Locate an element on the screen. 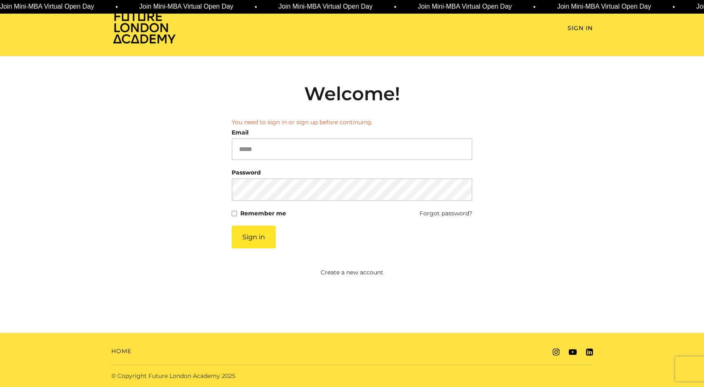 The image size is (704, 387). li: You need to sign in or sign up before continuing. is located at coordinates (352, 122).